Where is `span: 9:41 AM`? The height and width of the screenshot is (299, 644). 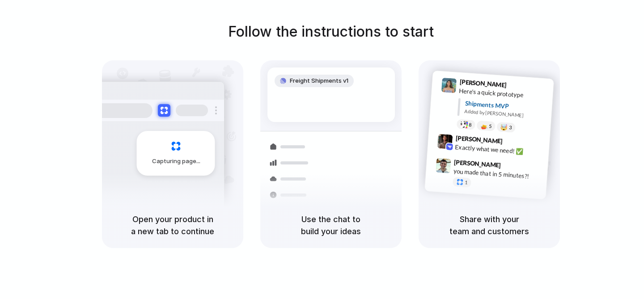 span: 9:41 AM is located at coordinates (518, 86).